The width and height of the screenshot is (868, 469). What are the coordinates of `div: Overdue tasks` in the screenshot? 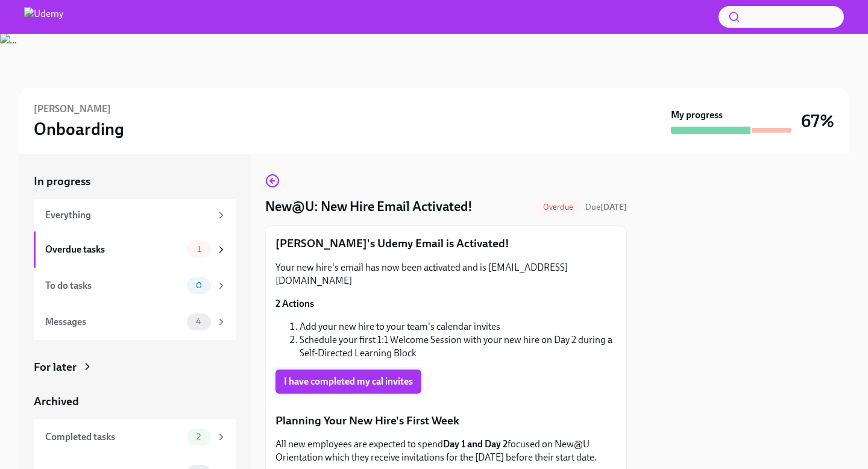 It's located at (113, 250).